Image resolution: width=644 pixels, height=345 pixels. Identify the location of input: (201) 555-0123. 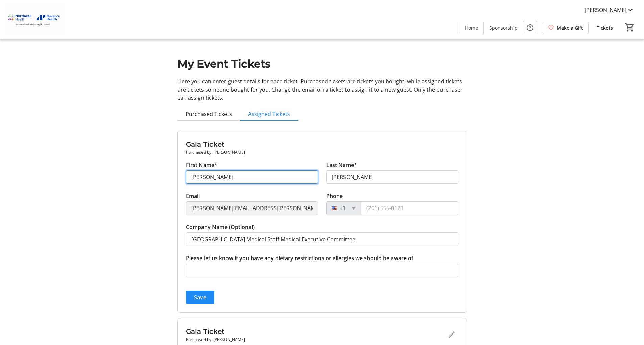
(410, 208).